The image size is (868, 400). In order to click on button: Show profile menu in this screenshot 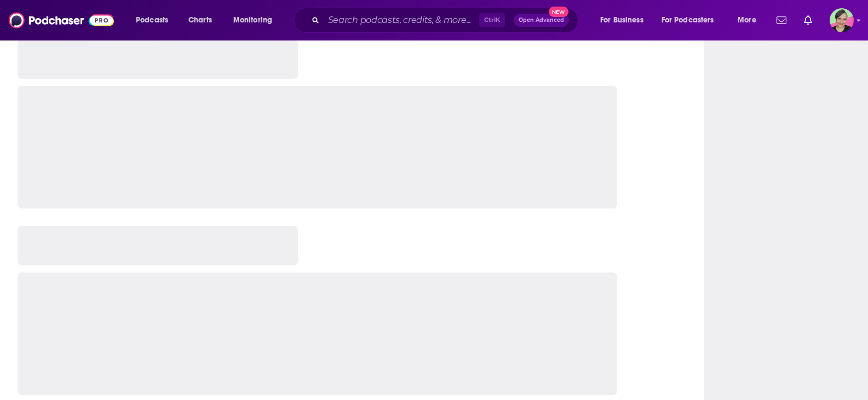, I will do `click(842, 20)`.